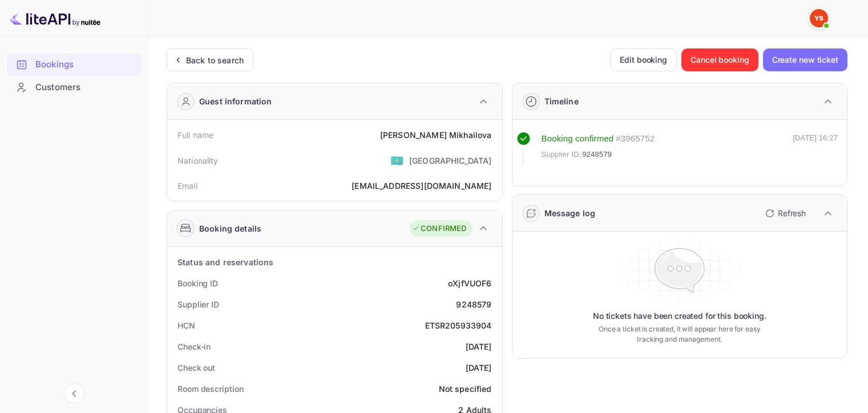 Image resolution: width=868 pixels, height=413 pixels. I want to click on div: Status and reservations, so click(225, 262).